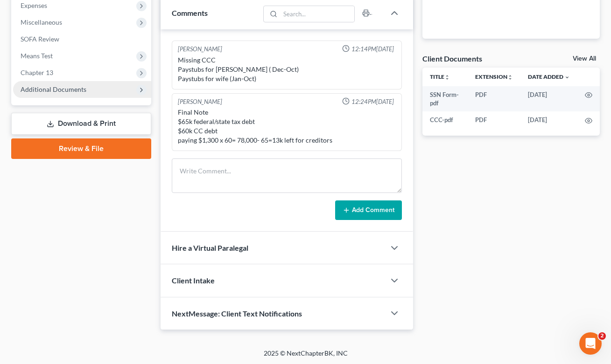 Image resolution: width=611 pixels, height=364 pixels. What do you see at coordinates (494, 76) in the screenshot?
I see `a: Extensionunfold_more` at bounding box center [494, 76].